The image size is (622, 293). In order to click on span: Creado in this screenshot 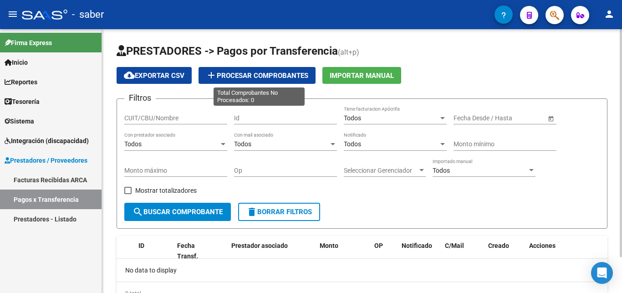, I will do `click(498, 245)`.